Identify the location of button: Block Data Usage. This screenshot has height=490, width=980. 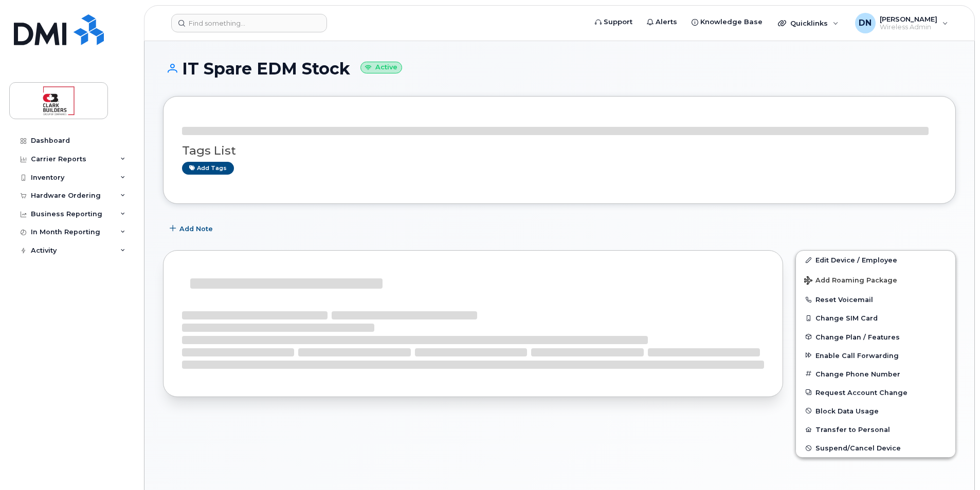
(876, 411).